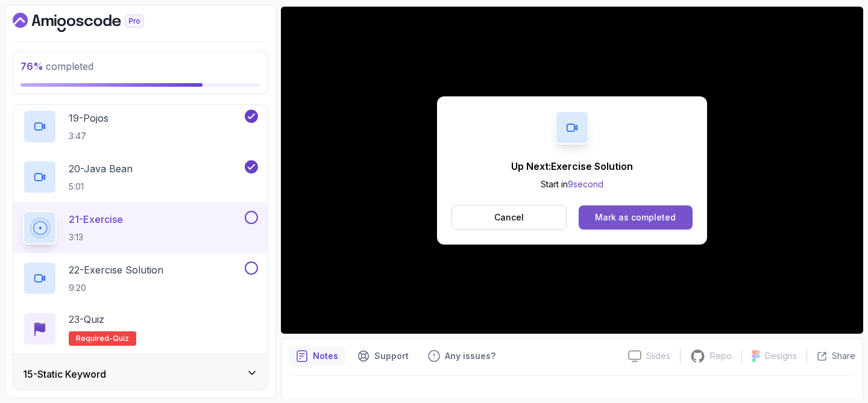 This screenshot has height=403, width=868. What do you see at coordinates (317, 356) in the screenshot?
I see `button: notes button` at bounding box center [317, 356].